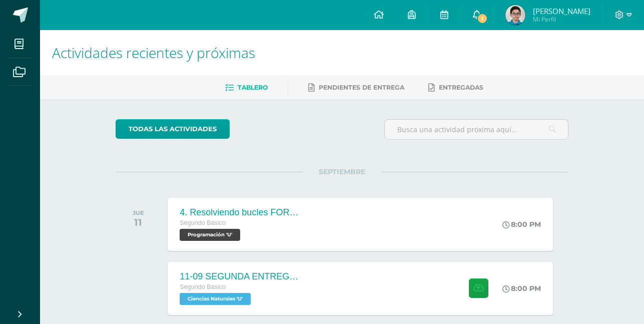 The width and height of the screenshot is (644, 324). Describe the element at coordinates (357, 88) in the screenshot. I see `a: Pendientes de entrega` at that location.